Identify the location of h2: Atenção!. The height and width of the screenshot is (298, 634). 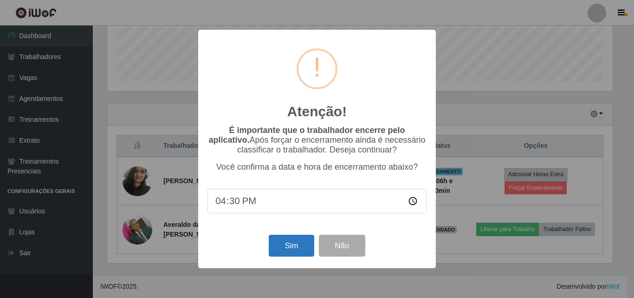
(317, 111).